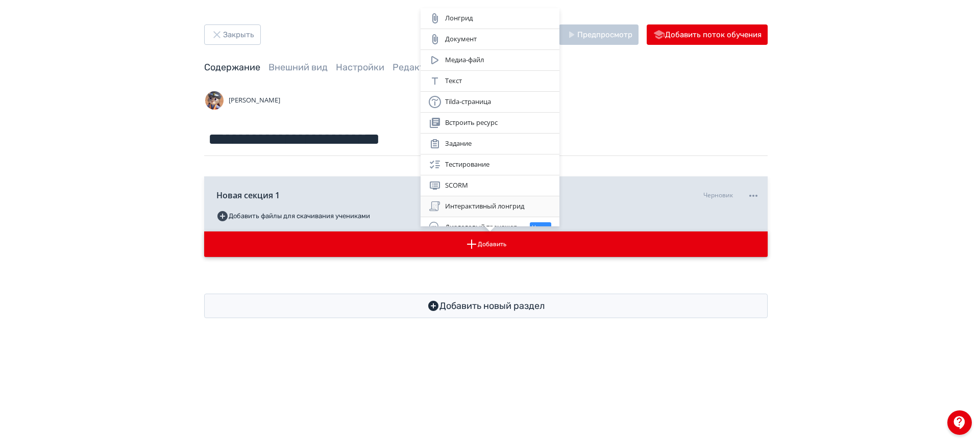 The height and width of the screenshot is (443, 980). I want to click on div: Лонгрид, so click(490, 18).